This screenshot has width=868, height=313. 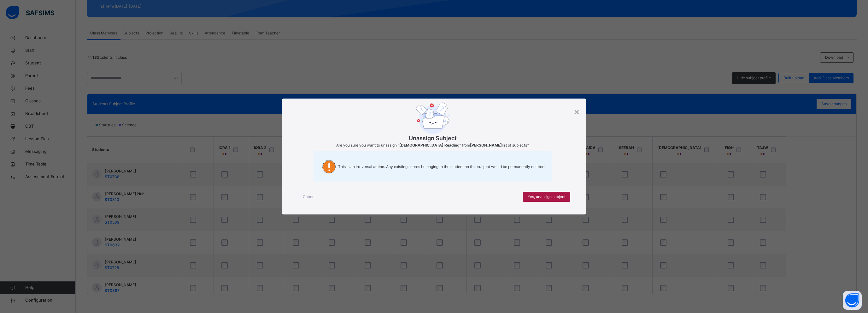 I want to click on span: This is an irreversal action. Any existing scores belonging to the student on this subject would ..., so click(x=442, y=167).